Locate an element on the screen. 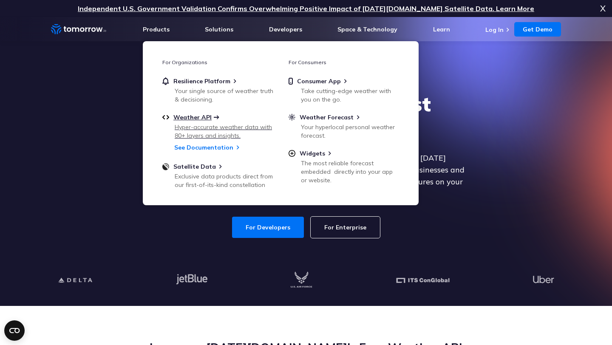 The width and height of the screenshot is (612, 345). span: Satellite Data is located at coordinates (195, 167).